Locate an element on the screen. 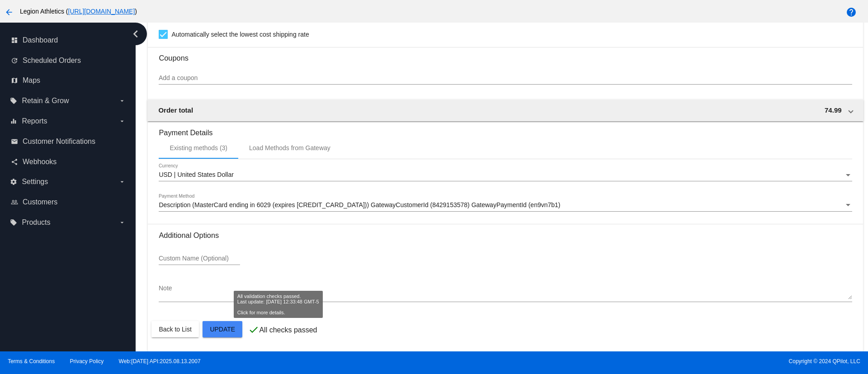 This screenshot has height=374, width=868. mat-expansion-panel-header: Order total 74.99 is located at coordinates (505, 111).